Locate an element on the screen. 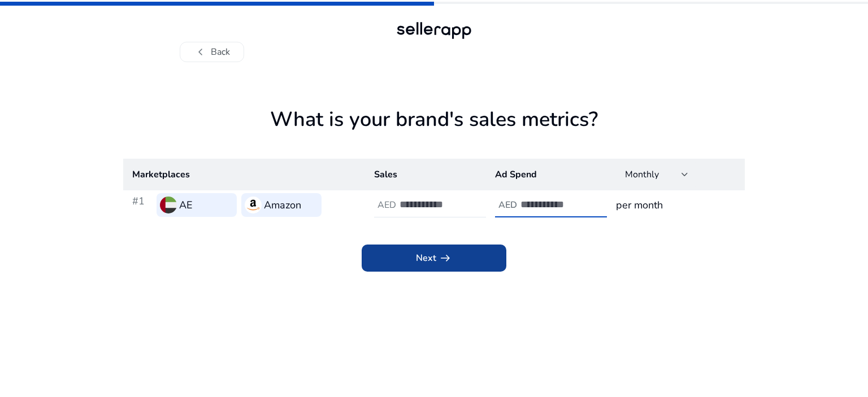 This screenshot has width=868, height=397. th: Marketplaces is located at coordinates (244, 174).